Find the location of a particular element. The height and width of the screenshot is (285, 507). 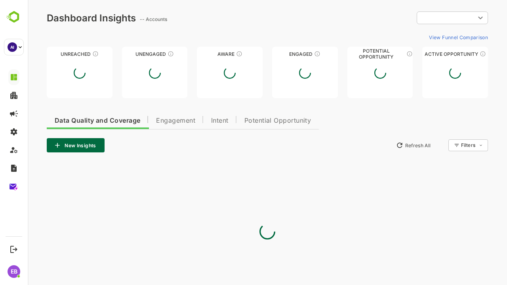

div: These accounts have not shown enough engagement and need nurturing is located at coordinates (143, 54).